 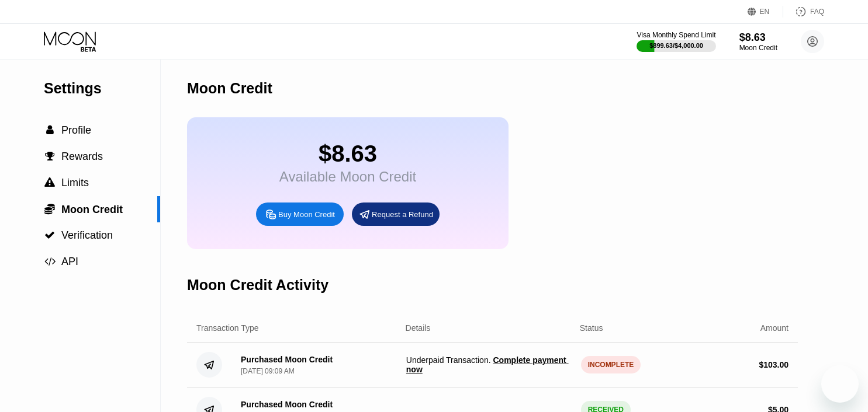 What do you see at coordinates (591, 328) in the screenshot?
I see `div: Status` at bounding box center [591, 328].